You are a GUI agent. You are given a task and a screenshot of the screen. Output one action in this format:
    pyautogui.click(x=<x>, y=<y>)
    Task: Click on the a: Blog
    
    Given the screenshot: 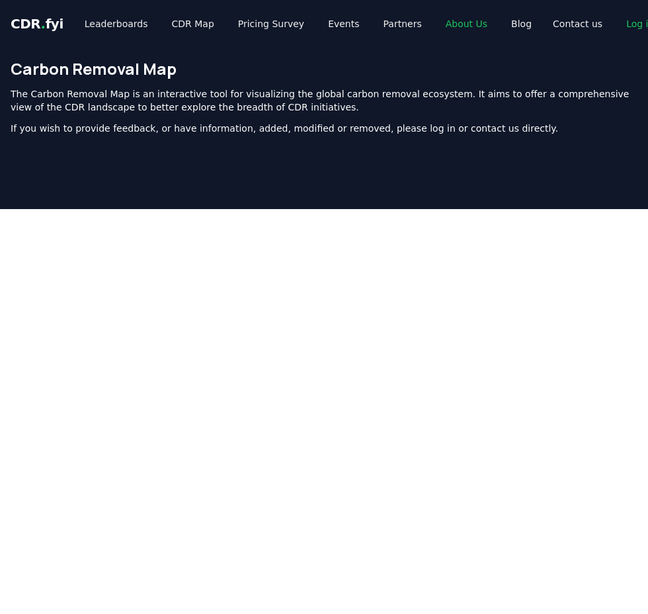 What is the action you would take?
    pyautogui.click(x=521, y=24)
    